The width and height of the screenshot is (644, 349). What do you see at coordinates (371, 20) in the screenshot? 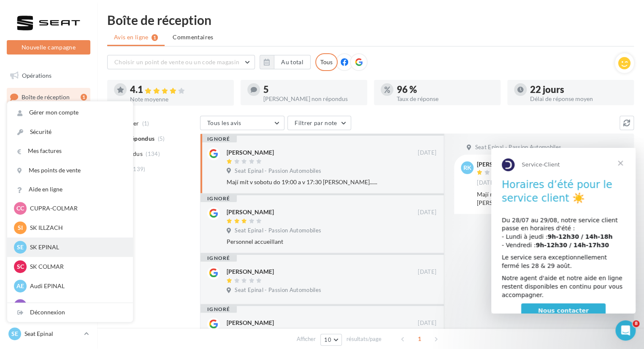
I see `div: Boîte de réception` at bounding box center [371, 20].